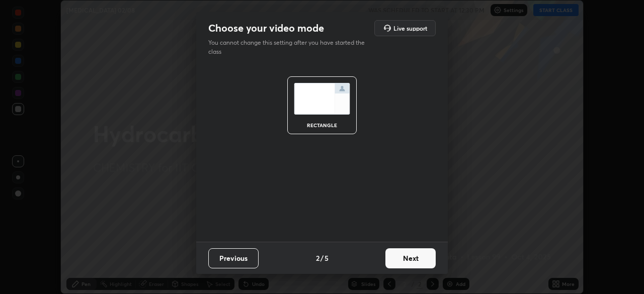 This screenshot has width=644, height=294. What do you see at coordinates (318, 258) in the screenshot?
I see `h4: 2` at bounding box center [318, 258].